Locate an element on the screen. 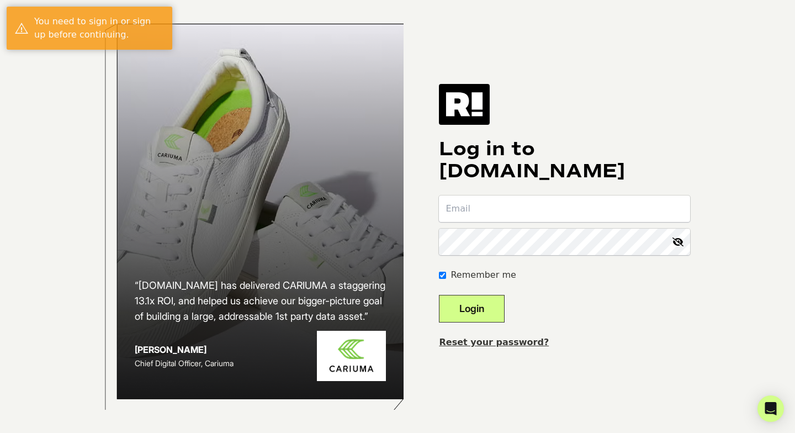 The width and height of the screenshot is (795, 433). label: Remember me is located at coordinates (483, 275).